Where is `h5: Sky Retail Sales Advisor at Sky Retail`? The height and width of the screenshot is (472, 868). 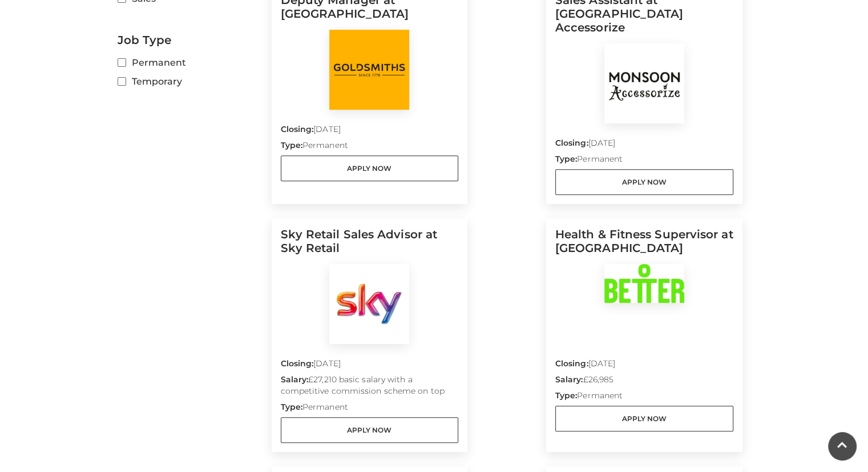 h5: Sky Retail Sales Advisor at Sky Retail is located at coordinates (369, 245).